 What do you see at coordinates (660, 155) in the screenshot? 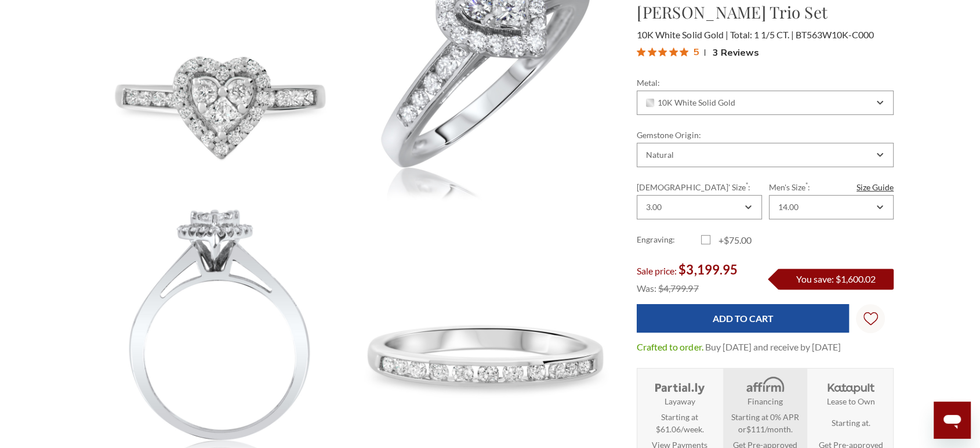
I see `div: Natural` at bounding box center [660, 155].